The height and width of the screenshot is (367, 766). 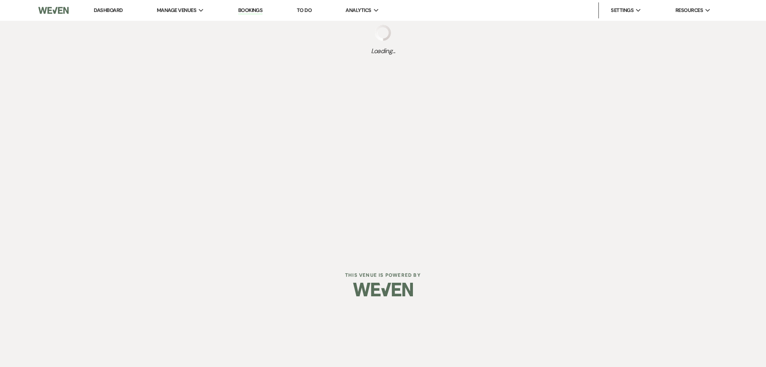 I want to click on span: Analytics, so click(x=358, y=10).